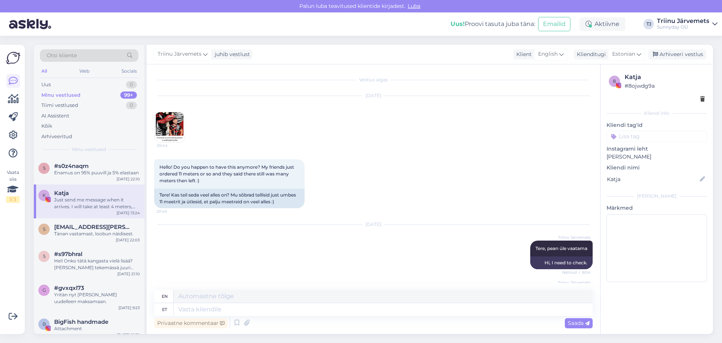 This screenshot has width=722, height=343. What do you see at coordinates (548, 54) in the screenshot?
I see `span: English` at bounding box center [548, 54].